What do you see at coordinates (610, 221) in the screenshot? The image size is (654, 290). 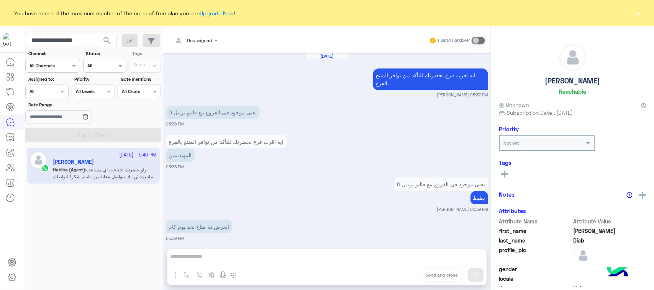 I see `span: Attribute Value` at bounding box center [610, 221].